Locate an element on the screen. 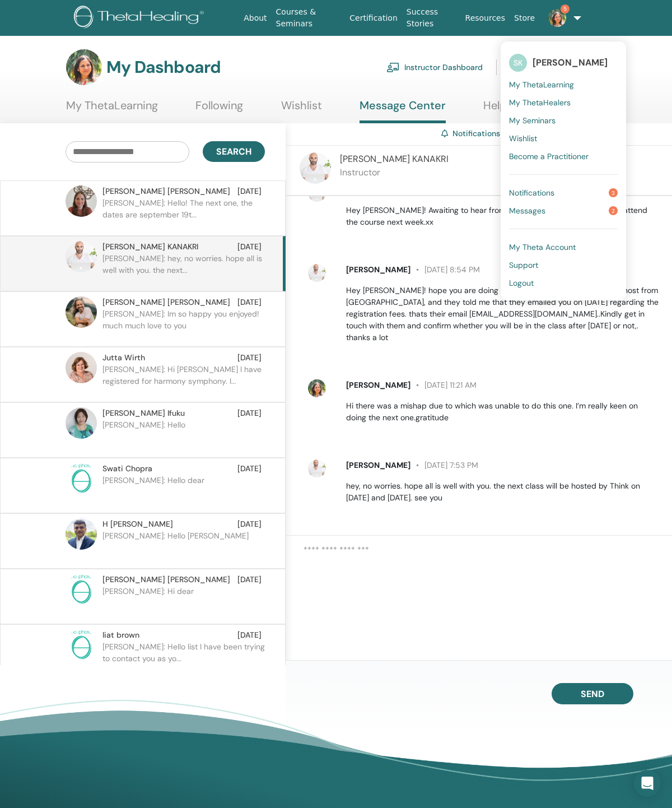 The image size is (672, 808). span: Become a Practitioner is located at coordinates (549, 156).